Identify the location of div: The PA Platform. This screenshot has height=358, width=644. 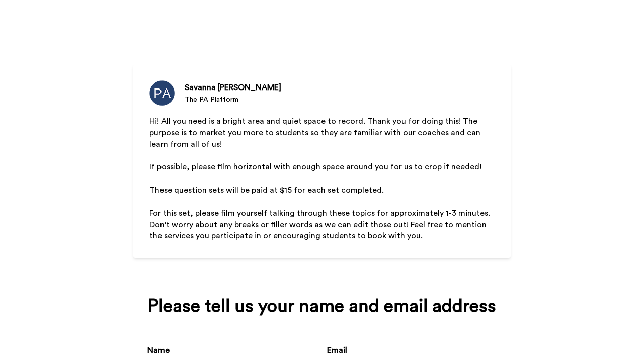
(233, 99).